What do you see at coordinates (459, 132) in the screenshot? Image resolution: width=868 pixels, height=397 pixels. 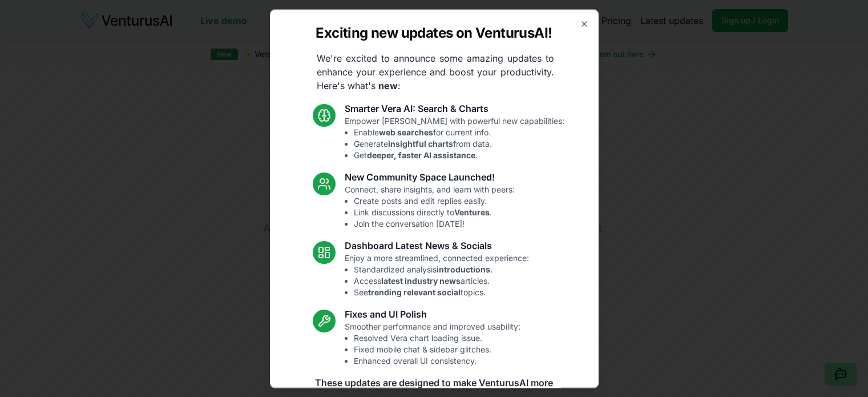 I see `li: Enable for current info.` at bounding box center [459, 132].